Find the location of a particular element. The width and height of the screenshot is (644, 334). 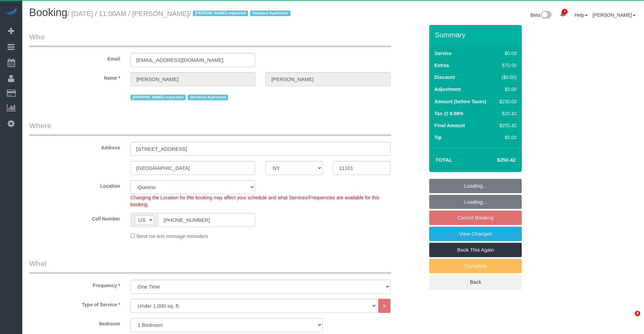

div: $250.42 is located at coordinates (507, 125).